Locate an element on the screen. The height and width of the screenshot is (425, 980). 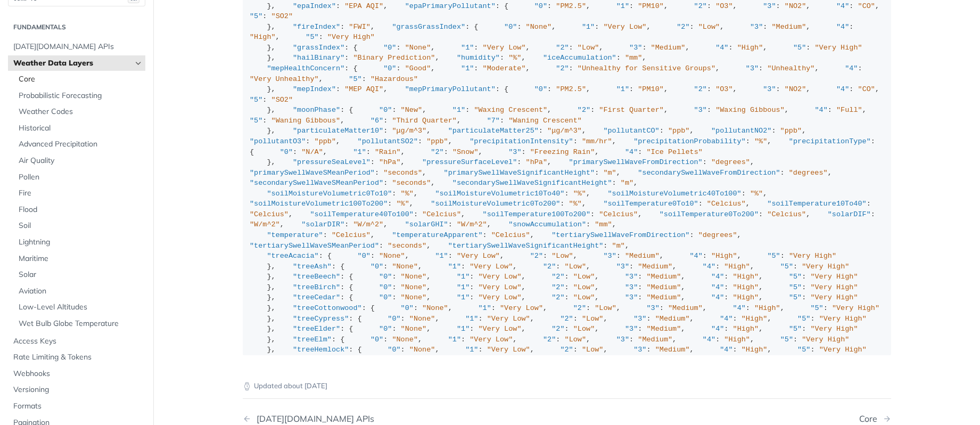
span: "Waning Gibbous" is located at coordinates (306, 121).